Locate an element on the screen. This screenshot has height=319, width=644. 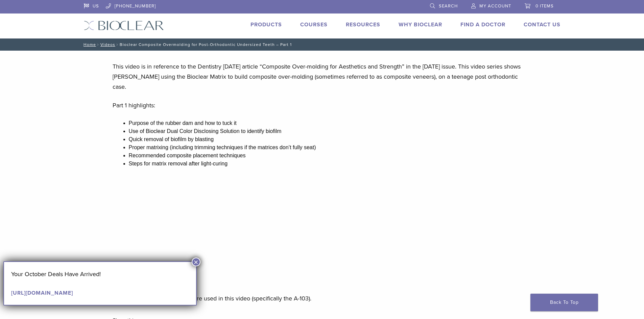
a: Resources is located at coordinates (363, 25).